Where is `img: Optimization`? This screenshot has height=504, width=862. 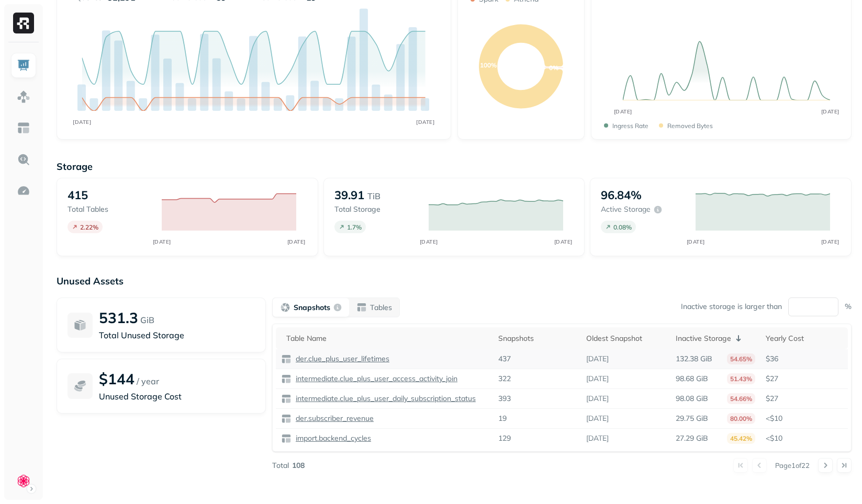
img: Optimization is located at coordinates (23, 191).